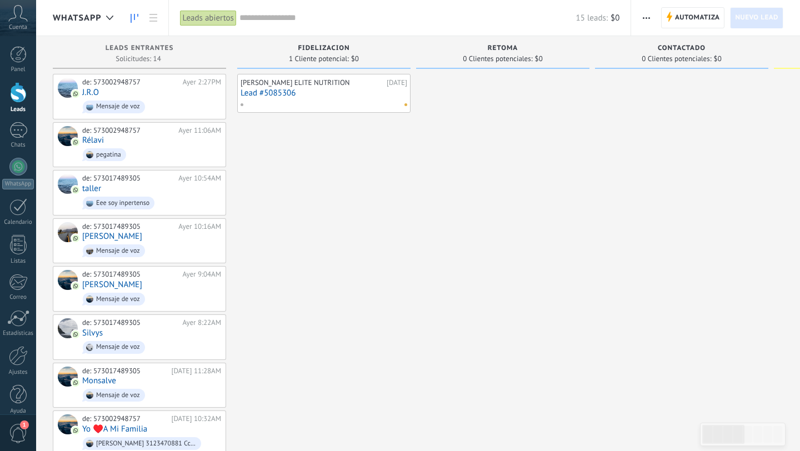  I want to click on a: J.R.O, so click(91, 92).